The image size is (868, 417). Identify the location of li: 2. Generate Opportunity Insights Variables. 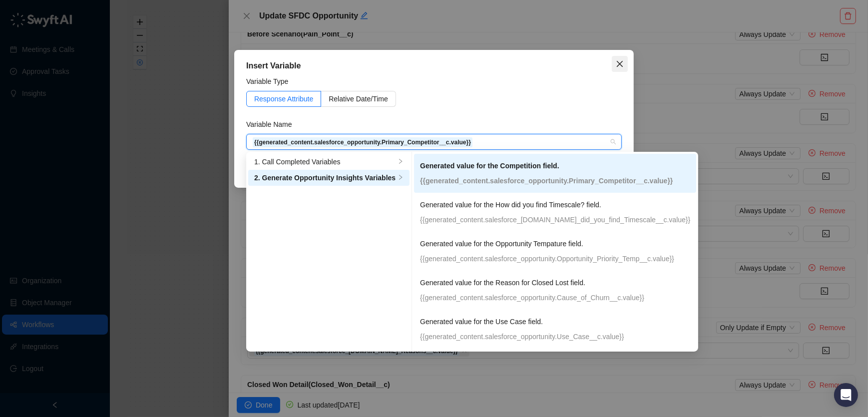
(329, 178).